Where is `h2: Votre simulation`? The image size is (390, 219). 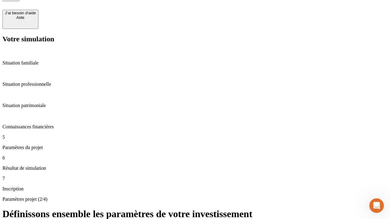
h2: Votre simulation is located at coordinates (195, 39).